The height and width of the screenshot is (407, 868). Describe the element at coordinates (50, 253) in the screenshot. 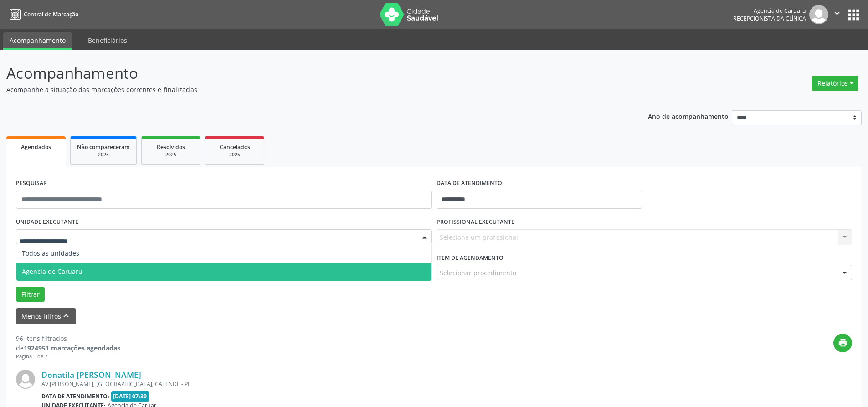

I see `span: Todos as unidades` at that location.